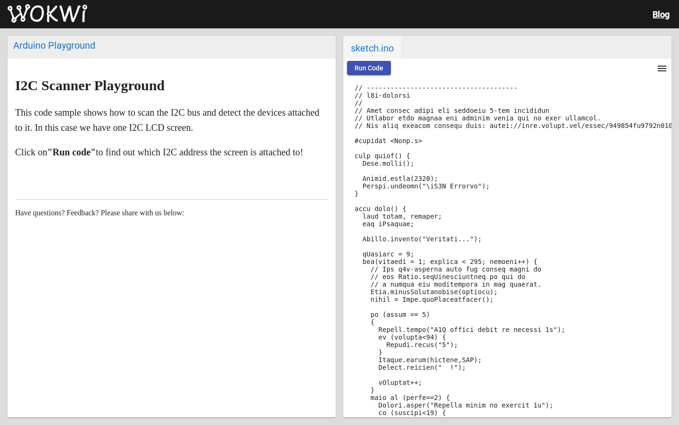 Image resolution: width=679 pixels, height=425 pixels. What do you see at coordinates (172, 45) in the screenshot?
I see `div: Arduino Playground` at bounding box center [172, 45].